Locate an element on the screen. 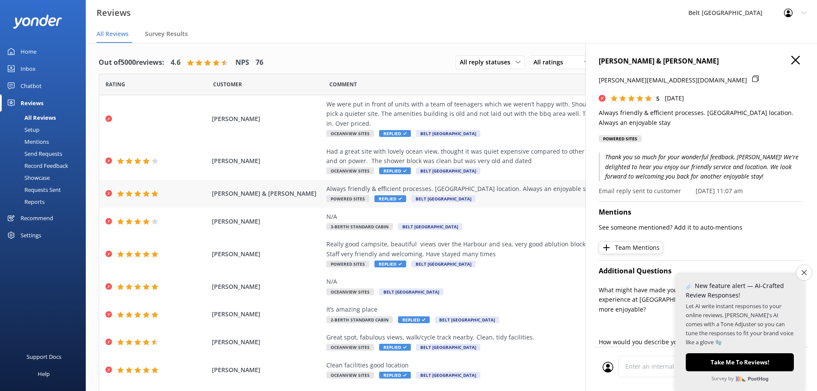  span: 5 is located at coordinates (658, 98).